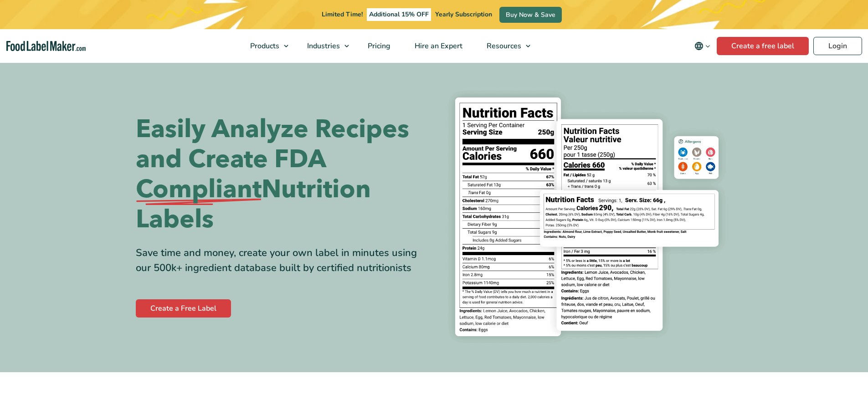 The width and height of the screenshot is (868, 415). I want to click on div: Save time and money, create your own label in minutes using our 500k+ ingredient database built b..., so click(282, 261).